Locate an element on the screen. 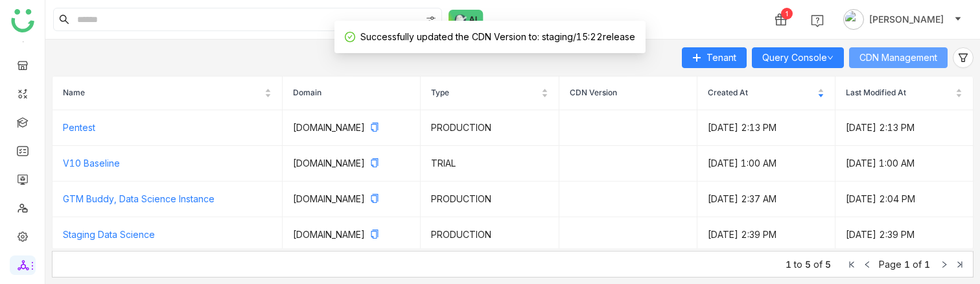  img: avatar is located at coordinates (854, 19).